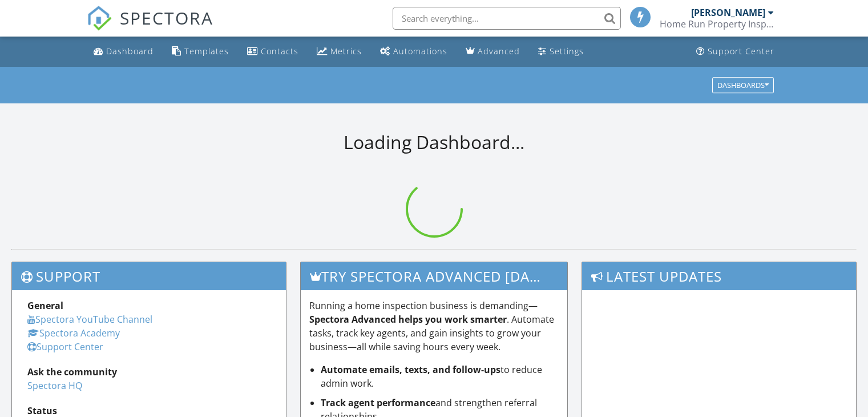 This screenshot has height=417, width=868. What do you see at coordinates (346, 51) in the screenshot?
I see `div: Metrics` at bounding box center [346, 51].